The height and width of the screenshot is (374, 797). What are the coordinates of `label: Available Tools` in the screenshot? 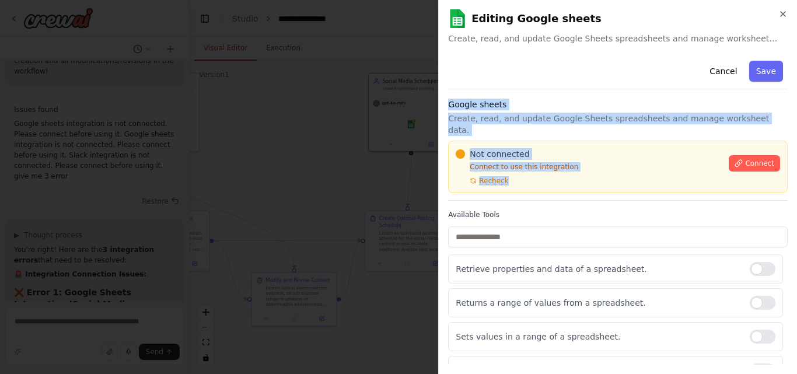 It's located at (618, 215).